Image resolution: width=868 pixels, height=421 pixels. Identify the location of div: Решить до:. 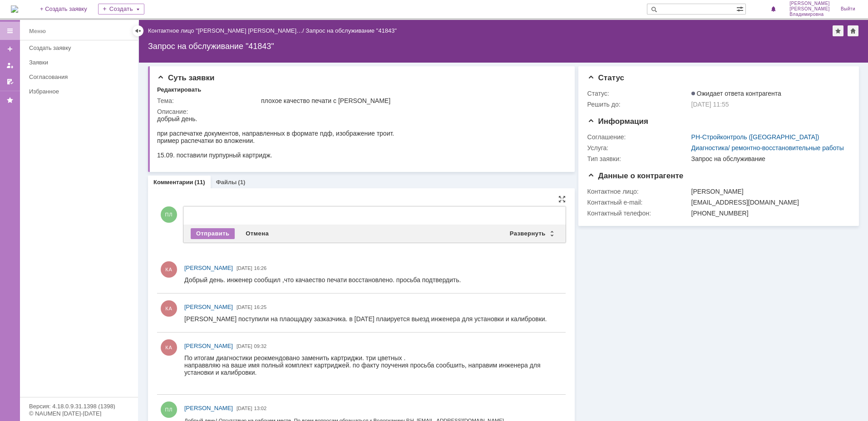
(639, 104).